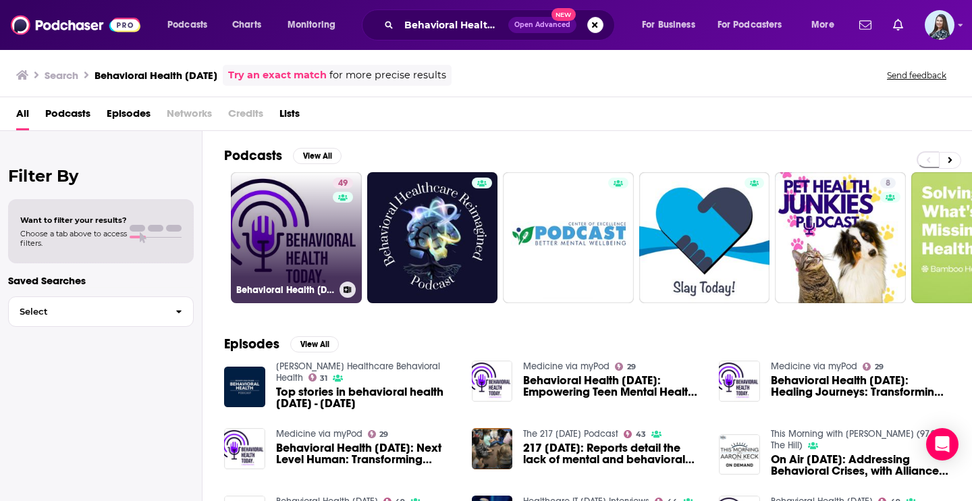 Image resolution: width=972 pixels, height=501 pixels. Describe the element at coordinates (289, 116) in the screenshot. I see `span: Lists` at that location.